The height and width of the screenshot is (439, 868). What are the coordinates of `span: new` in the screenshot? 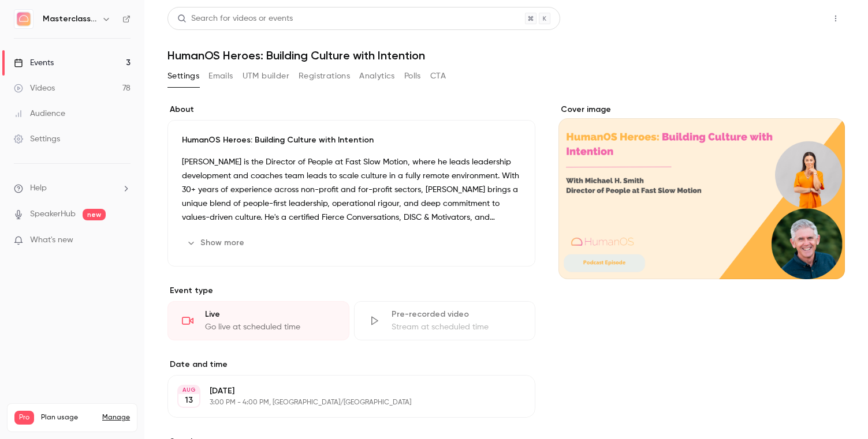 It's located at (94, 215).